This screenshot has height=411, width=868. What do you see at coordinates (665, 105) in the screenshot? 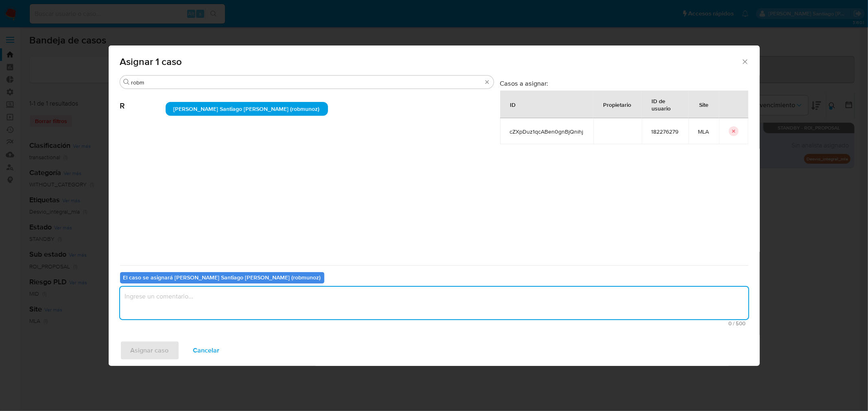
I see `div: ID de usuario` at bounding box center [665, 105].